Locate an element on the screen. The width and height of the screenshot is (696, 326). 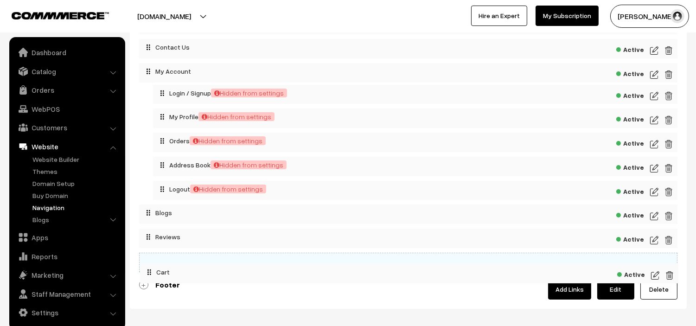
div: My Profile is located at coordinates (363, 117).